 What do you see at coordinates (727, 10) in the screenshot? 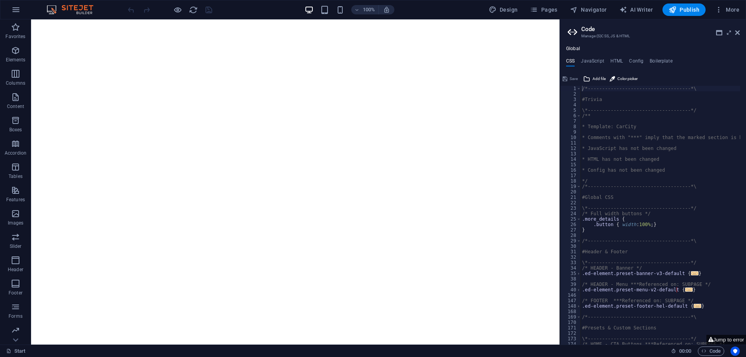
I see `button: More` at bounding box center [727, 10].